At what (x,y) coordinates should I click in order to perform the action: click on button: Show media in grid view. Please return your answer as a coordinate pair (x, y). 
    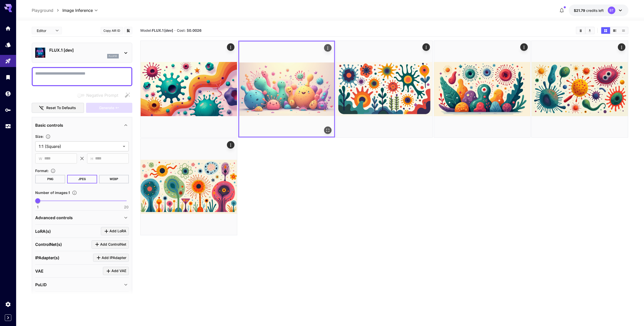
    Looking at the image, I should click on (605, 30).